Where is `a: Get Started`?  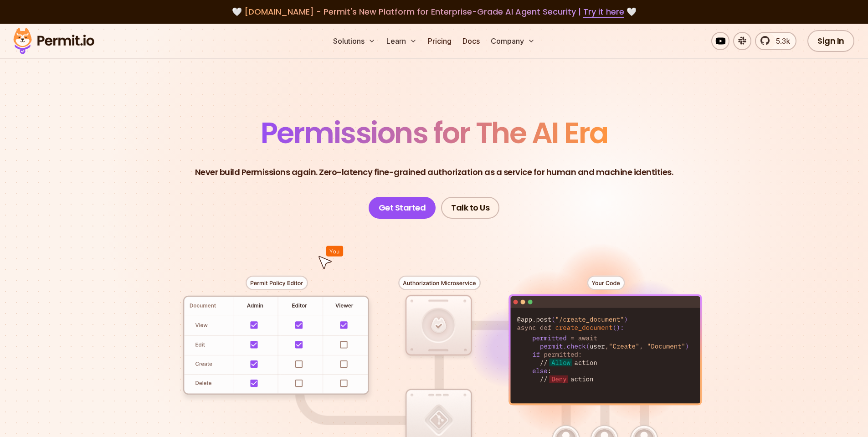 a: Get Started is located at coordinates (402, 208).